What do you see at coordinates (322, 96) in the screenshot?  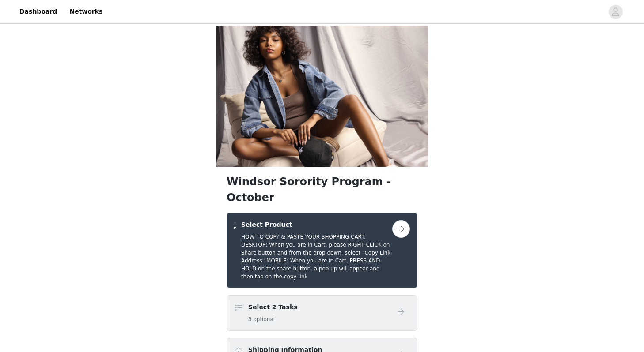 I see `img: campaign image` at bounding box center [322, 96].